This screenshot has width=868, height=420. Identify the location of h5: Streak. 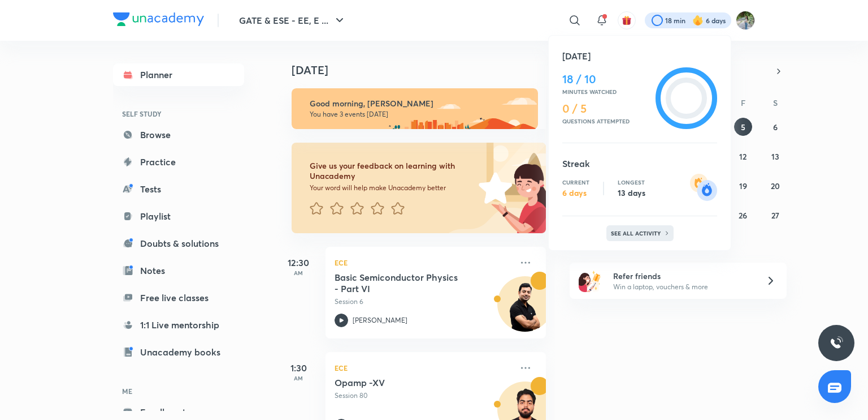
(639, 164).